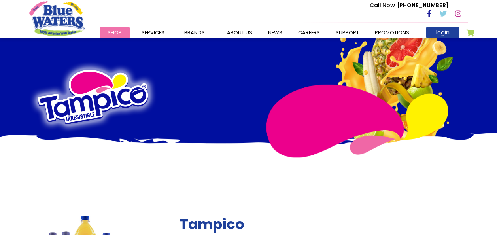 The width and height of the screenshot is (497, 235). What do you see at coordinates (115, 32) in the screenshot?
I see `span: Shop` at bounding box center [115, 32].